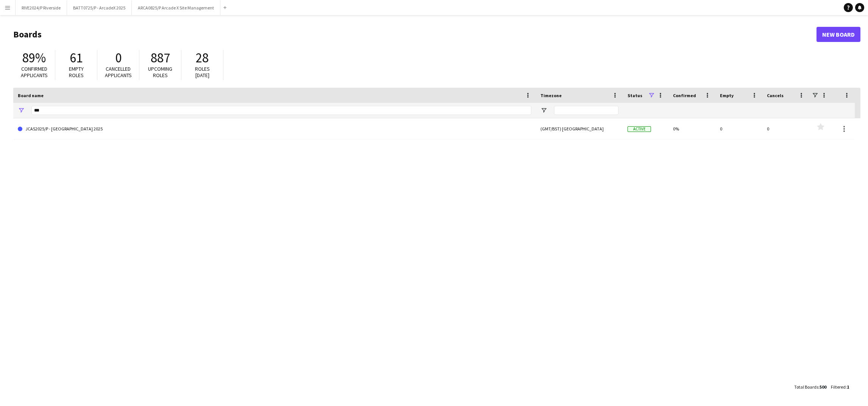 The height and width of the screenshot is (406, 868). What do you see at coordinates (838, 387) in the screenshot?
I see `span: Filtered` at bounding box center [838, 387].